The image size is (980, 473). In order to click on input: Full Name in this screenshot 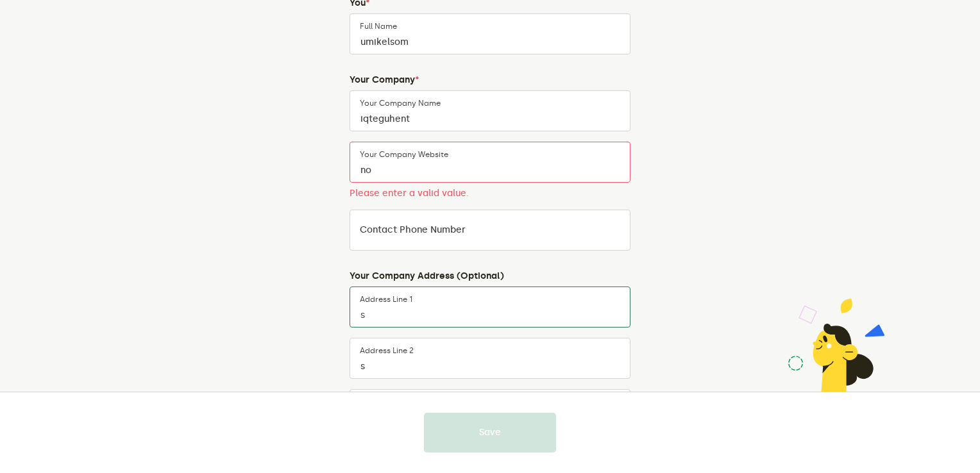, I will do `click(490, 34)`.